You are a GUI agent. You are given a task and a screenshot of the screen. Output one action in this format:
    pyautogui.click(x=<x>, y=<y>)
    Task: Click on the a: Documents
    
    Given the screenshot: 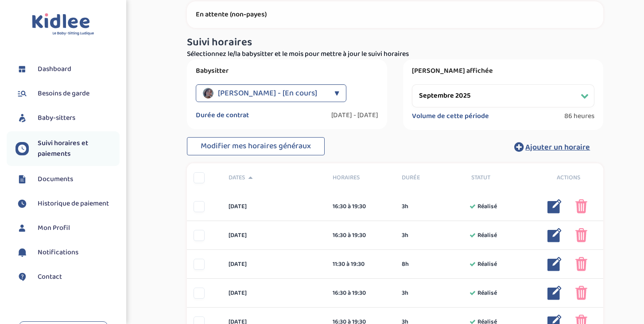 What is the action you would take?
    pyautogui.click(x=67, y=179)
    